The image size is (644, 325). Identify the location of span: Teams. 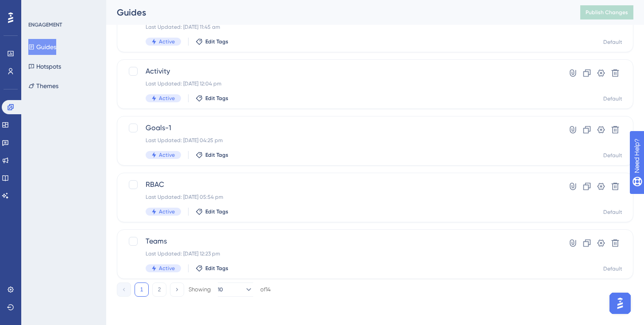
(339, 241).